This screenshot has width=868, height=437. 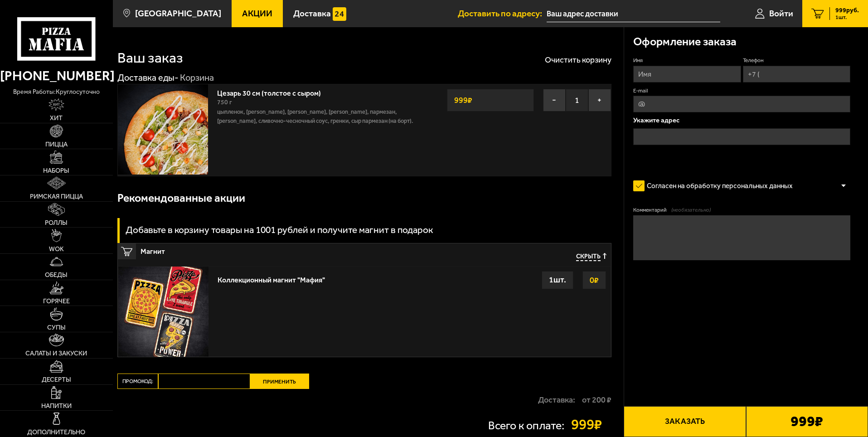 What do you see at coordinates (148, 78) in the screenshot?
I see `a: Доставка еды-` at bounding box center [148, 78].